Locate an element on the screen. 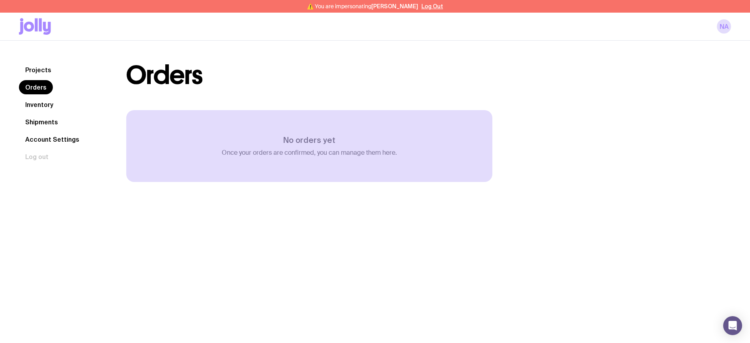  a: Shipments is located at coordinates (41, 122).